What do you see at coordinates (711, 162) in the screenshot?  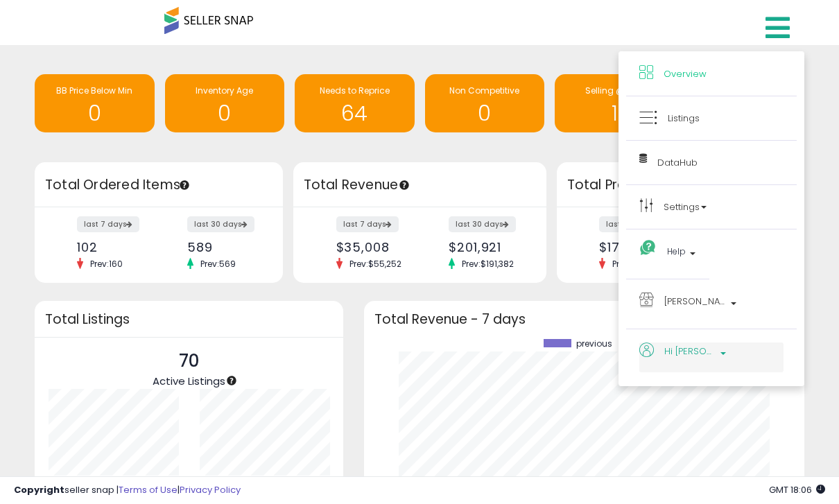 I see `a: DataHub` at bounding box center [711, 162].